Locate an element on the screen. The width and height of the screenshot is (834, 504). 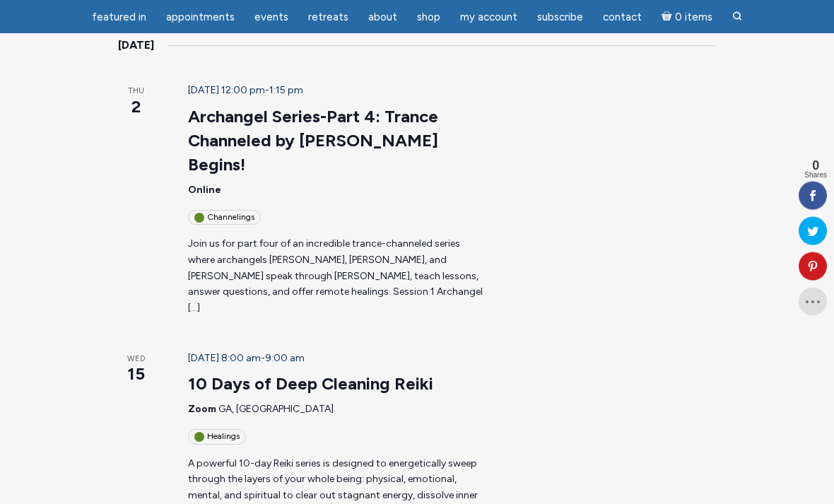
span: featured in is located at coordinates (119, 17).